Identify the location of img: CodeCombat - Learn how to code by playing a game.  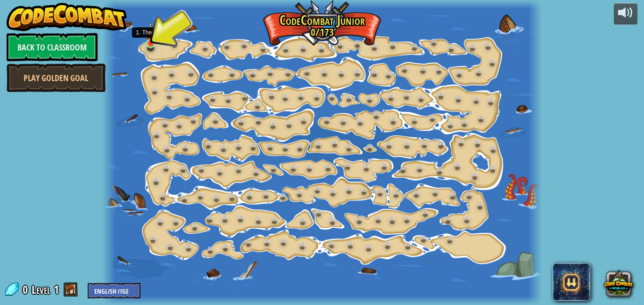
(67, 17).